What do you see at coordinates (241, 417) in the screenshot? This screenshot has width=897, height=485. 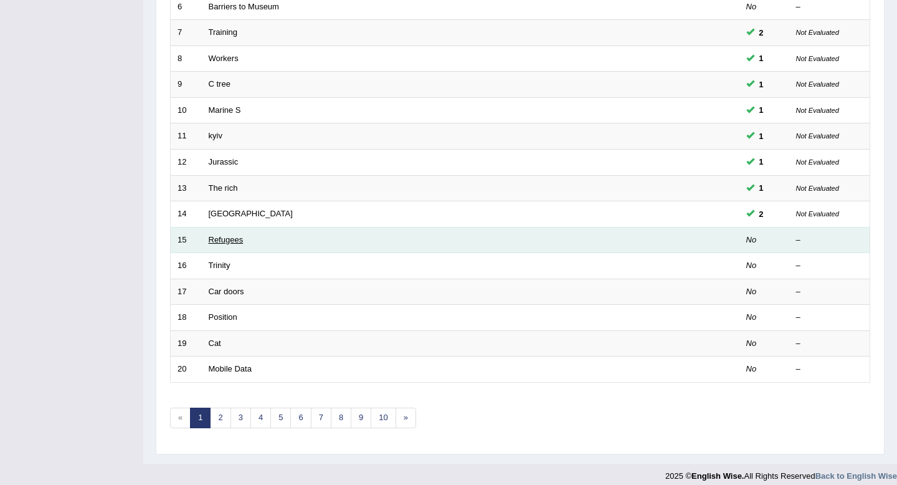 I see `a: 3` at bounding box center [241, 417].